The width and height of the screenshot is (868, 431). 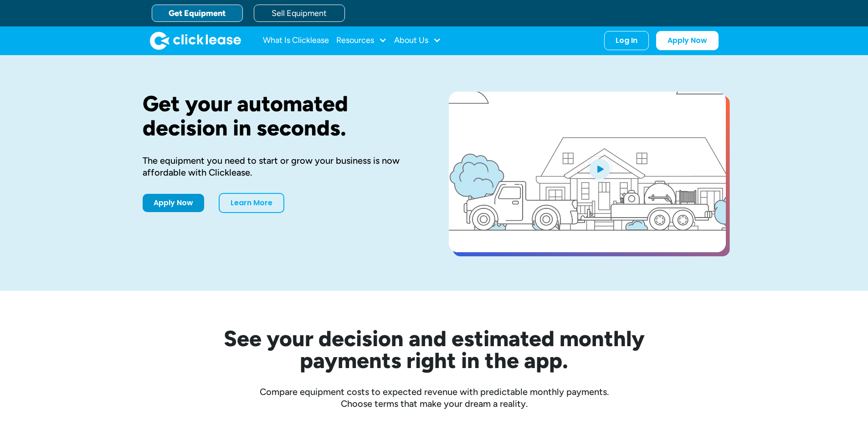 I want to click on a: What Is Clicklease, so click(x=296, y=41).